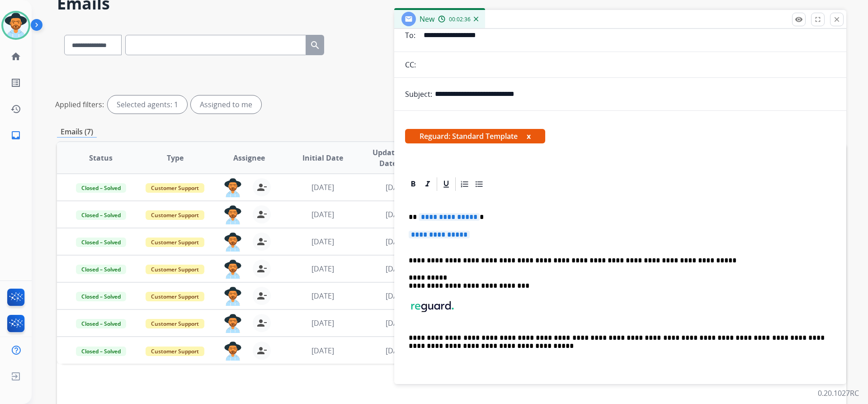 This screenshot has width=868, height=404. I want to click on mat-icon: inbox, so click(16, 135).